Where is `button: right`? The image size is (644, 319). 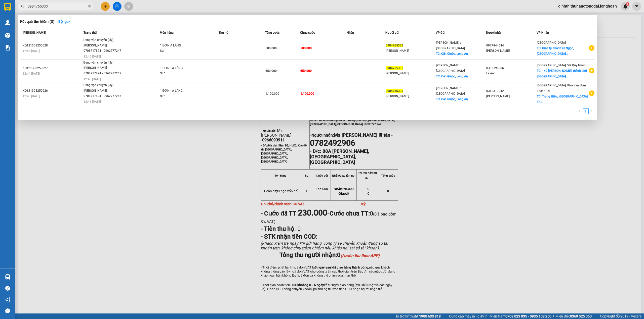
button: right is located at coordinates (591, 111).